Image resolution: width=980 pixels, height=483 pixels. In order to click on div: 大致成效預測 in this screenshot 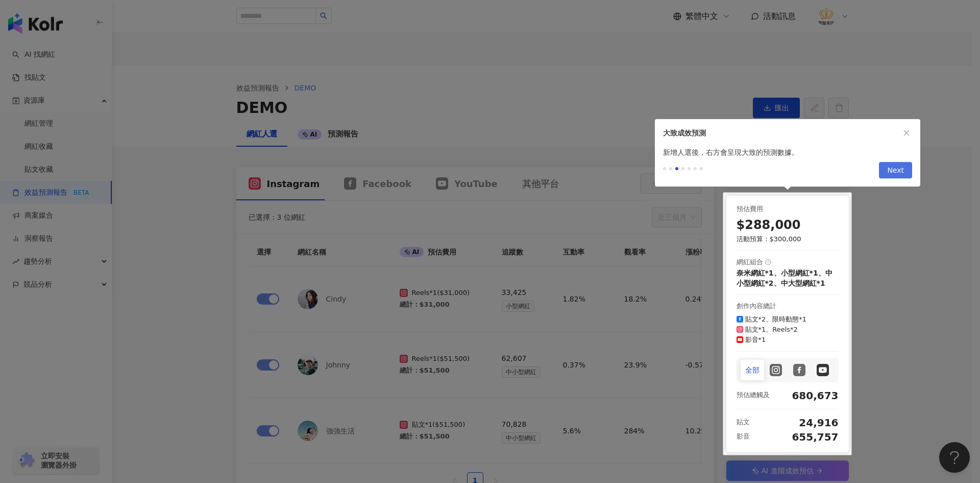, I will do `click(782, 132)`.